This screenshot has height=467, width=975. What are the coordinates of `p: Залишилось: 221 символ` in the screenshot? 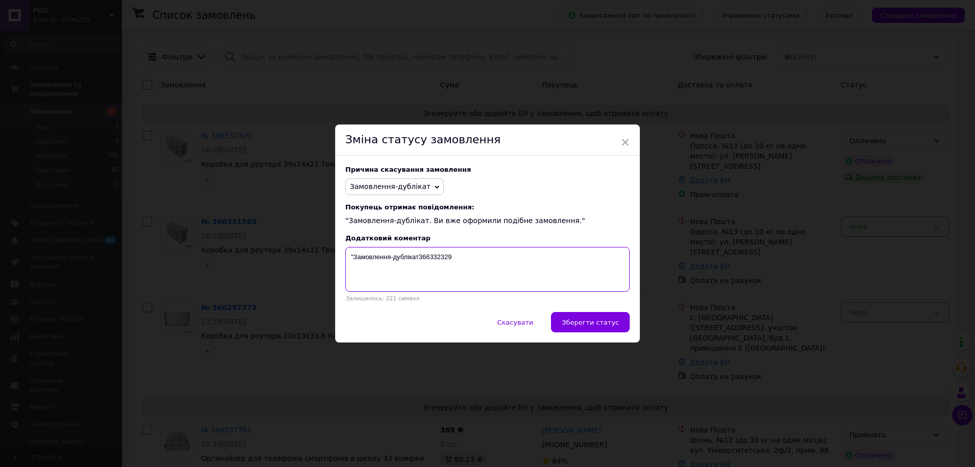 It's located at (488, 298).